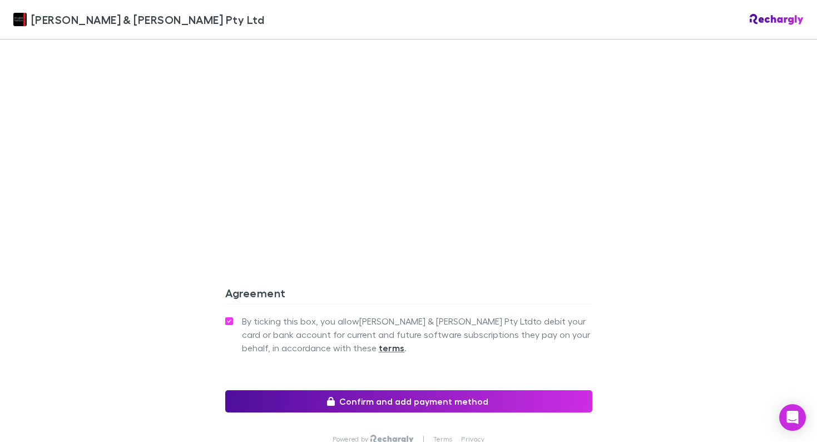  Describe the element at coordinates (793, 417) in the screenshot. I see `div: Open Intercom Messenger` at that location.